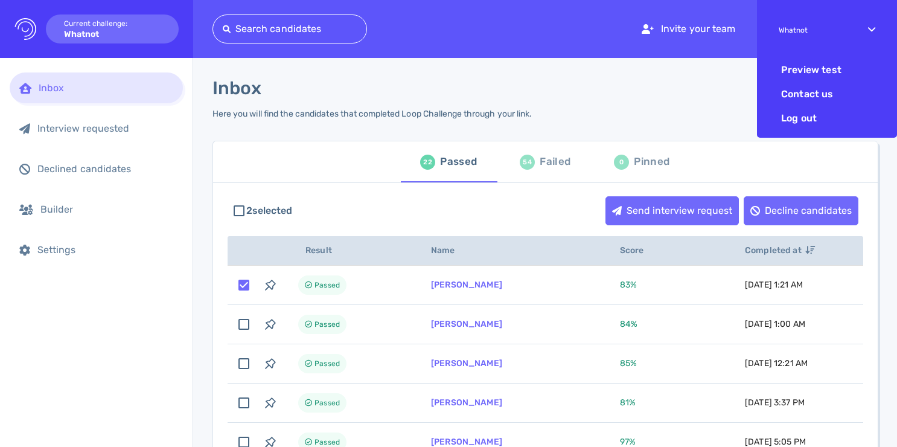 This screenshot has height=447, width=897. Describe the element at coordinates (827, 94) in the screenshot. I see `li: Contact us` at that location.